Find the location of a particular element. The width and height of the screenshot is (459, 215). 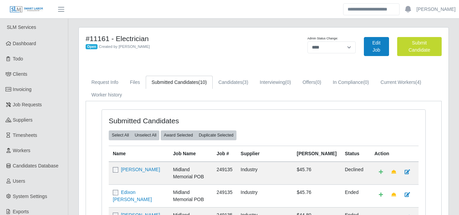

th: Name is located at coordinates (139, 154).